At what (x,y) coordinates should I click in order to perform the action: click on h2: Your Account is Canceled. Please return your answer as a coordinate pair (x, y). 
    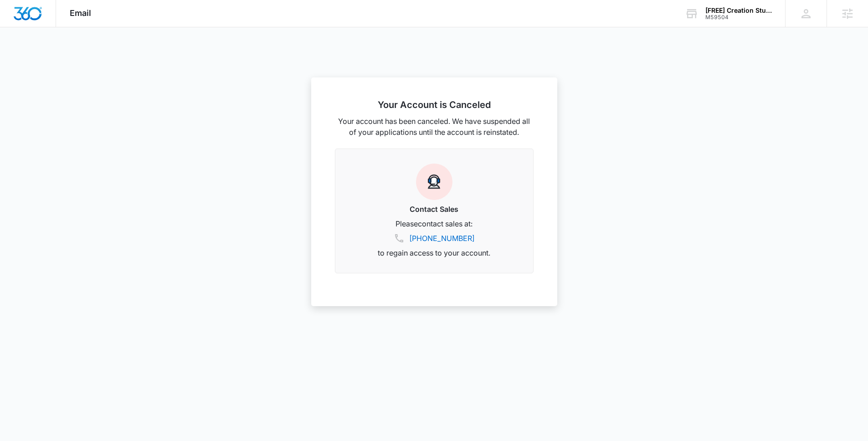
    Looking at the image, I should click on (434, 105).